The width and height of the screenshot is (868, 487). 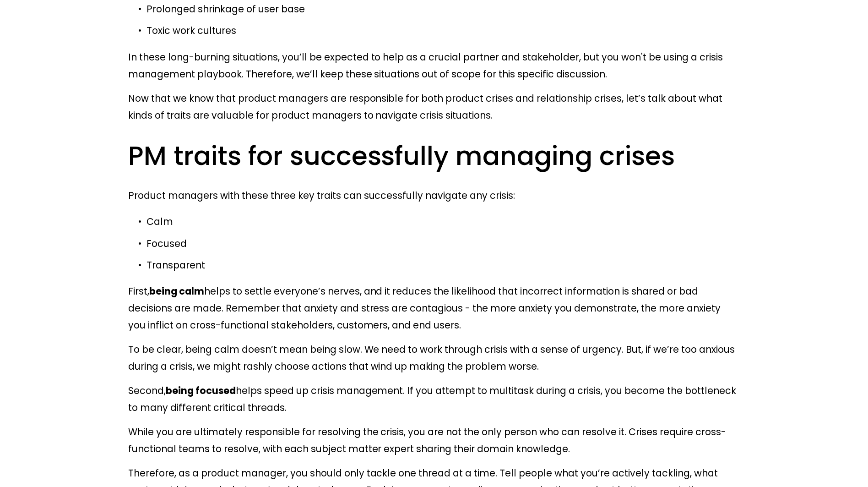 I want to click on h2: PM traits for successfully managing crises, so click(x=434, y=156).